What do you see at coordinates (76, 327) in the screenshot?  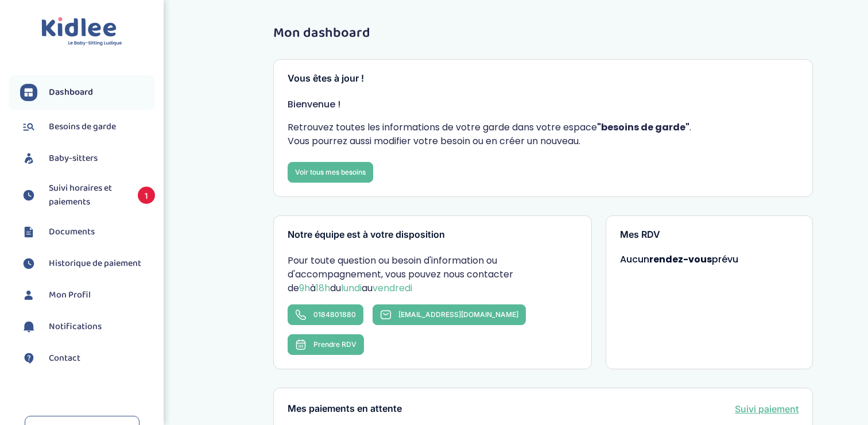 I see `span: Notifications` at bounding box center [76, 327].